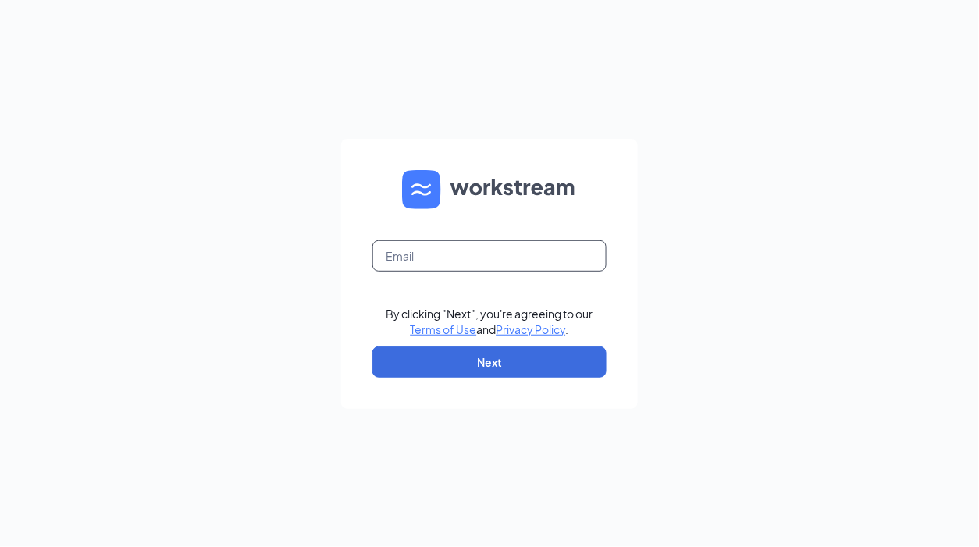 This screenshot has width=979, height=547. What do you see at coordinates (489, 322) in the screenshot?
I see `div: By clicking "Next", you're agreeing to our and .` at bounding box center [489, 322].